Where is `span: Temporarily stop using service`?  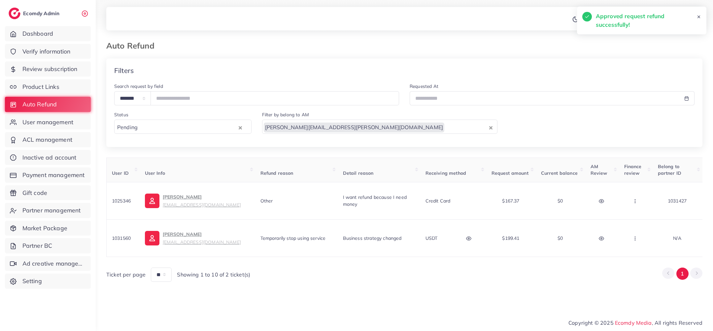 span: Temporarily stop using service is located at coordinates (293, 238).